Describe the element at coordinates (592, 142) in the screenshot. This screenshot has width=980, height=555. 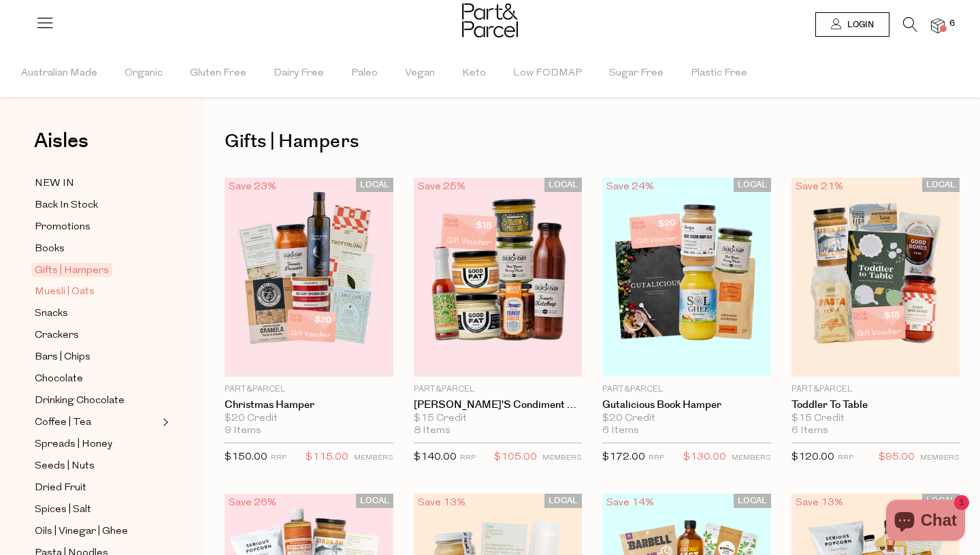
I see `h1: Gifts | Hampers` at that location.